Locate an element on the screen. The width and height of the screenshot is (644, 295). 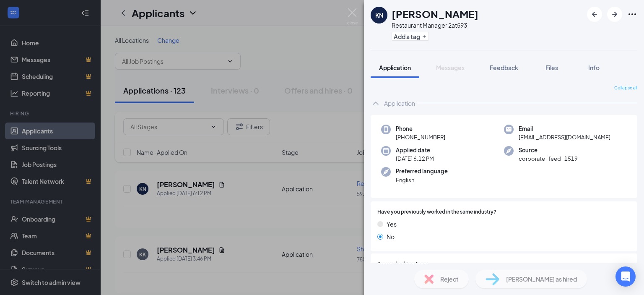
span: Phone is located at coordinates (420, 129).